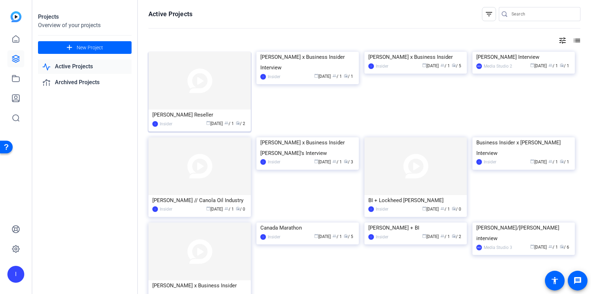 The width and height of the screenshot is (591, 294). What do you see at coordinates (240, 209) in the screenshot?
I see `span: / 0` at bounding box center [240, 209].